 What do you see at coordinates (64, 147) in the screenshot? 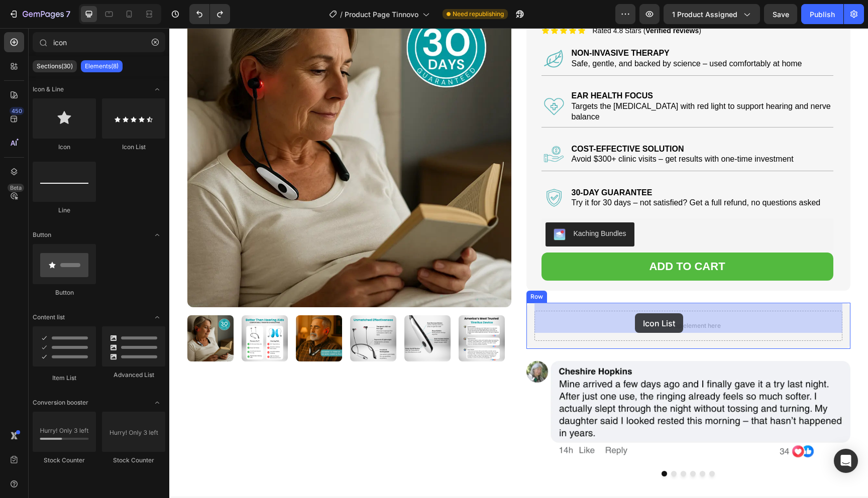
I see `div: Icon` at bounding box center [64, 147].